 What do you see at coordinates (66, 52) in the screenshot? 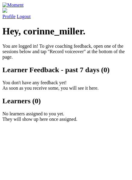
I see `p: You are logged in! To give coaching feedback, open one of the sessions below and tap "Record voic...` at bounding box center [66, 52].